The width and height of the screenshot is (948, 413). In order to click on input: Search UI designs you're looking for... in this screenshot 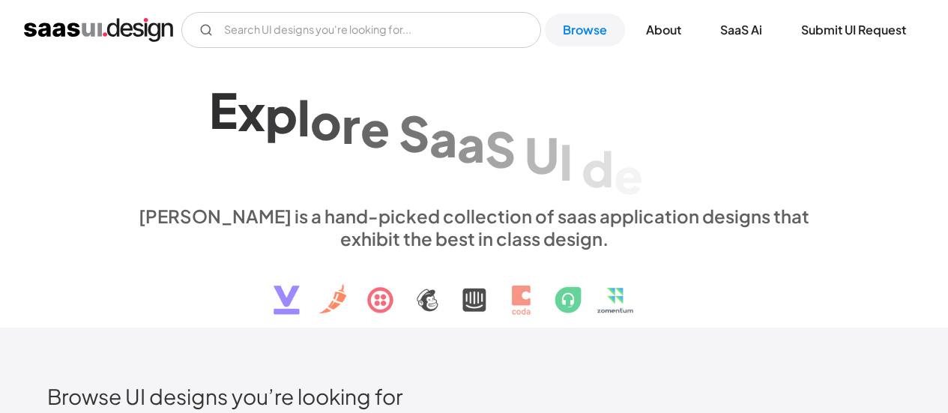, I will do `click(361, 30)`.